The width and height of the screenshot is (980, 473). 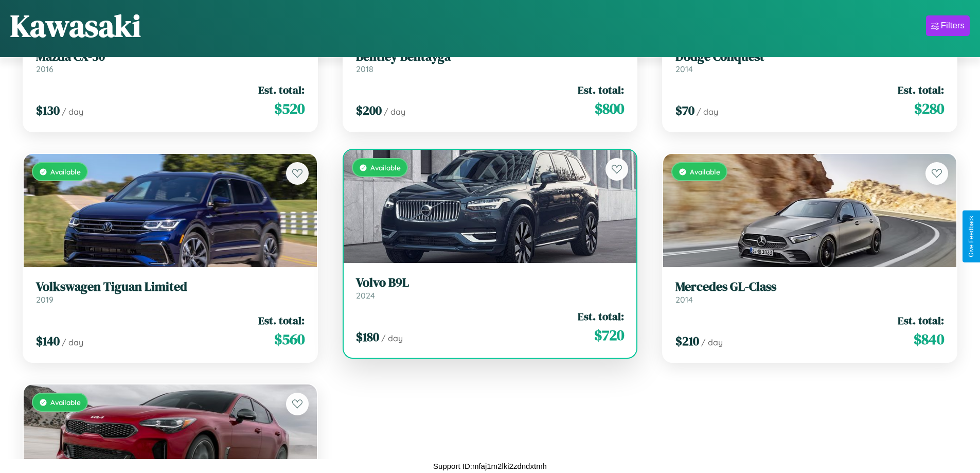 I want to click on span: 2018, so click(x=365, y=69).